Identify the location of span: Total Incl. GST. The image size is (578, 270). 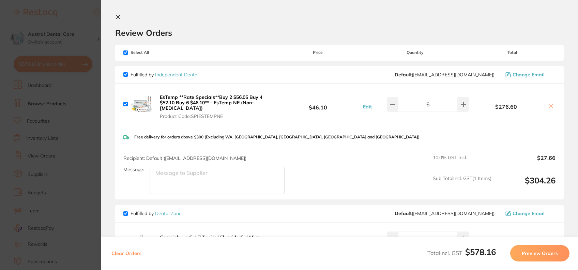
(461, 253).